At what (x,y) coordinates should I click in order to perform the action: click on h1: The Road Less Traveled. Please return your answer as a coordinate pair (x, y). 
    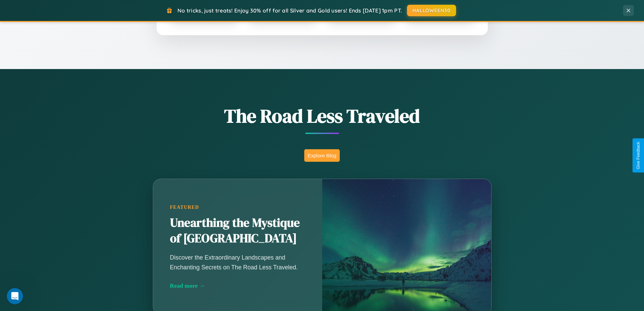
    Looking at the image, I should click on (322, 115).